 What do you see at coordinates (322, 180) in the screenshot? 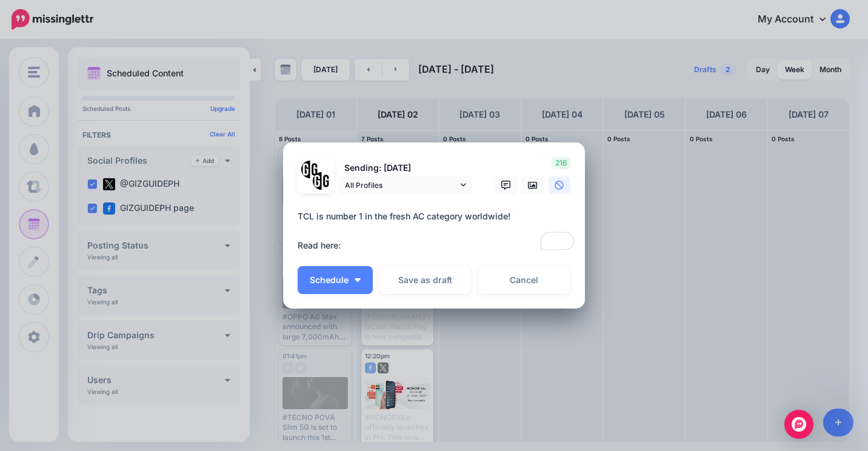
I see `img: JT5sWCfR-79925.png` at bounding box center [322, 180].